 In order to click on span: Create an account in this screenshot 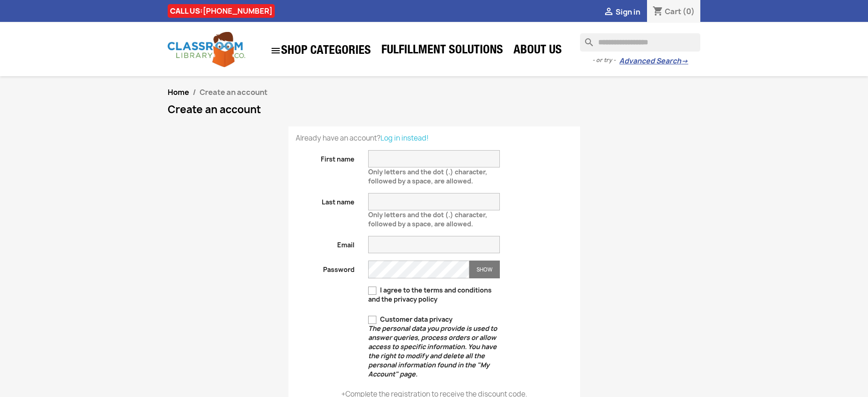, I will do `click(233, 92)`.